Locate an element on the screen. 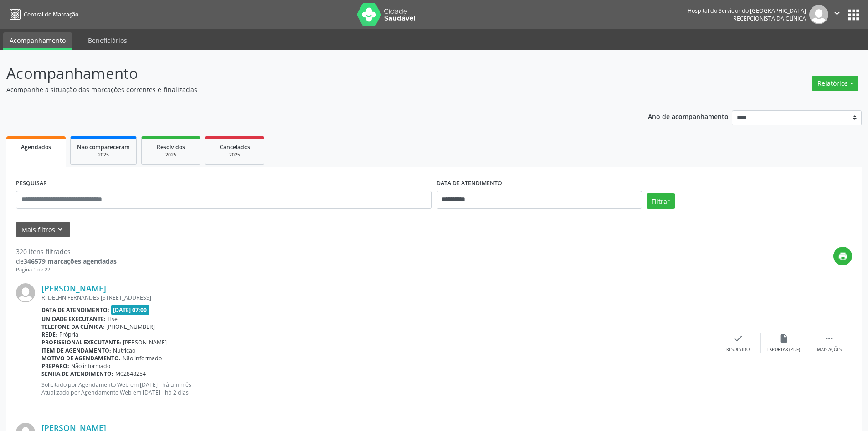  button: apps is located at coordinates (854, 14).